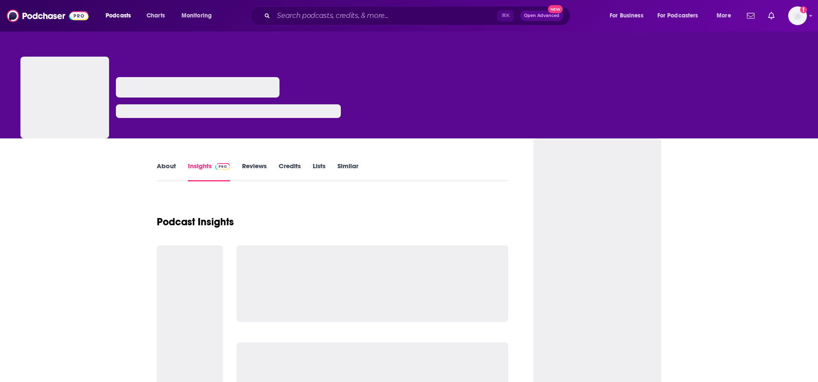 The height and width of the screenshot is (382, 818). I want to click on a: Lists, so click(319, 172).